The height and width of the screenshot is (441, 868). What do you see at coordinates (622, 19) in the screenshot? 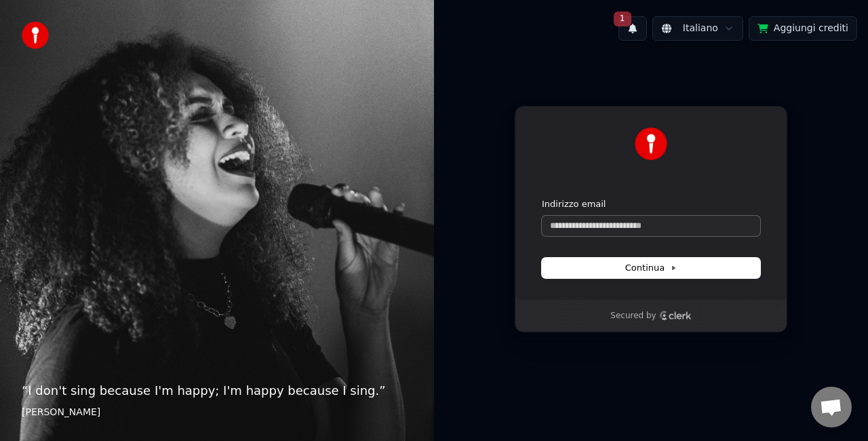
I see `span: 1` at bounding box center [622, 19].